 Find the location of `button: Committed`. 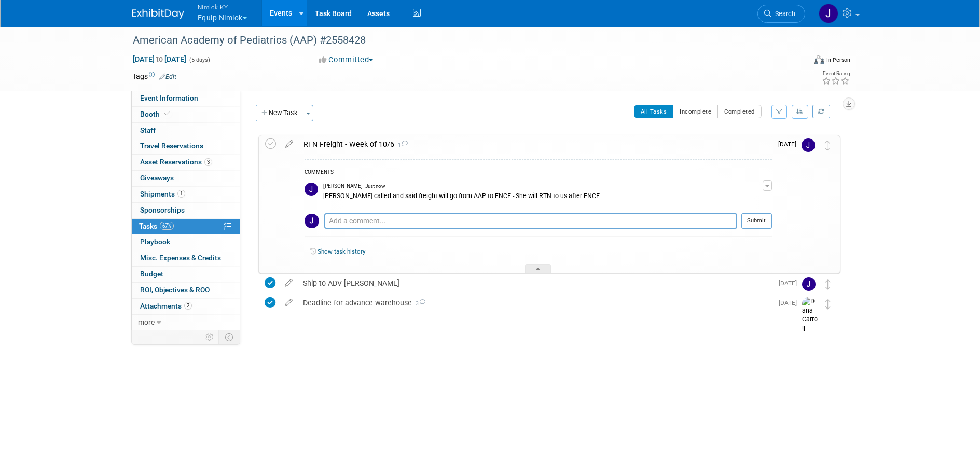

button: Committed is located at coordinates (346, 60).